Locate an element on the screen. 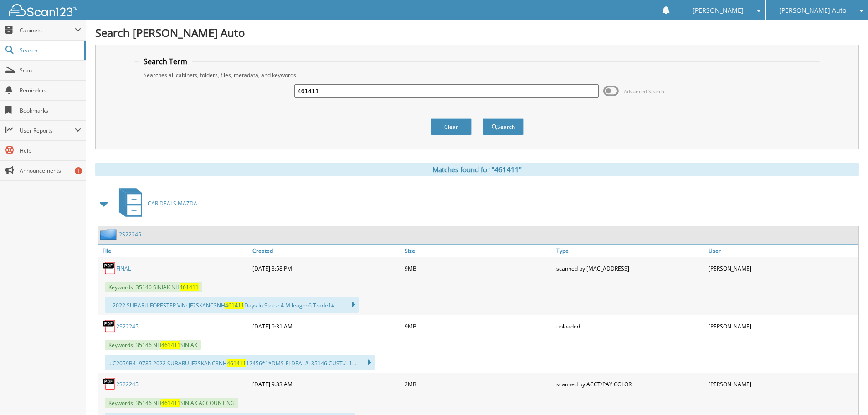 Image resolution: width=868 pixels, height=415 pixels. a: FINAL is located at coordinates (124, 269).